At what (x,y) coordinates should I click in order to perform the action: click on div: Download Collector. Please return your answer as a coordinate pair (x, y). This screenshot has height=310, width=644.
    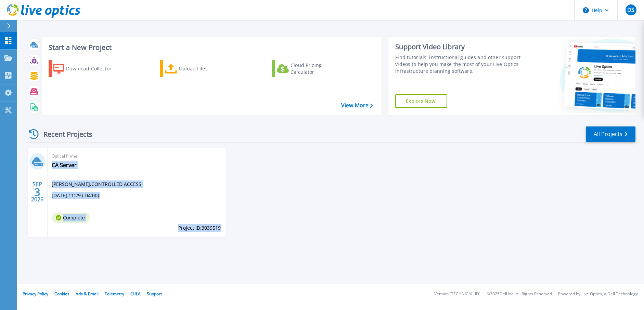
    Looking at the image, I should click on (94, 69).